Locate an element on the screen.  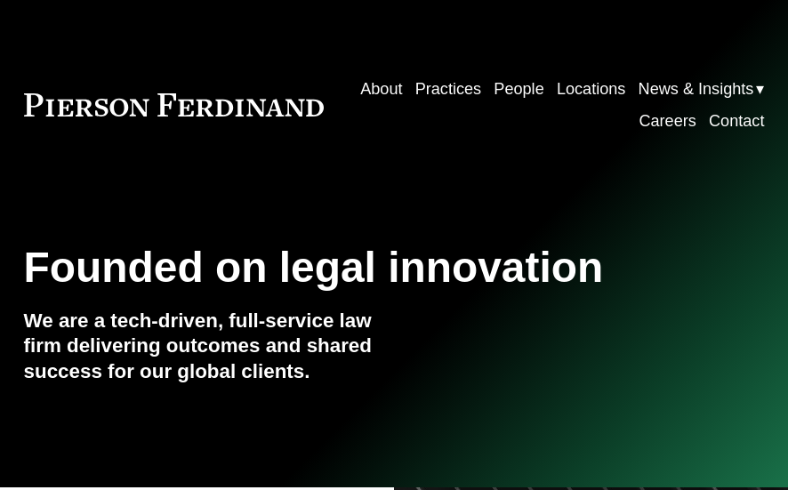
a: Locations is located at coordinates (592, 89).